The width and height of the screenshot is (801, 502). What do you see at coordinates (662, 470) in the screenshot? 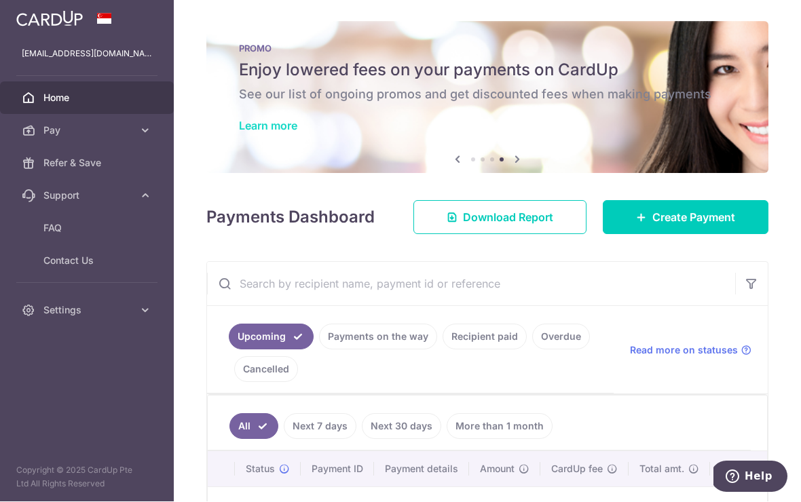
I see `span: Total amt.` at bounding box center [662, 470].